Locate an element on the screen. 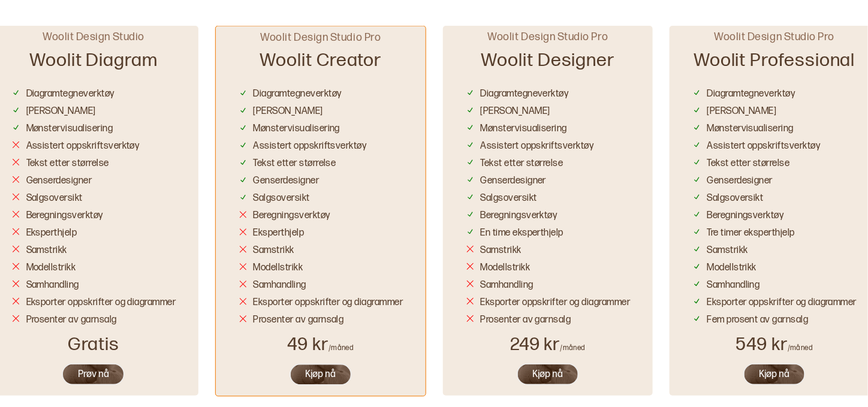 This screenshot has height=407, width=868. div: Gratis is located at coordinates (93, 344).